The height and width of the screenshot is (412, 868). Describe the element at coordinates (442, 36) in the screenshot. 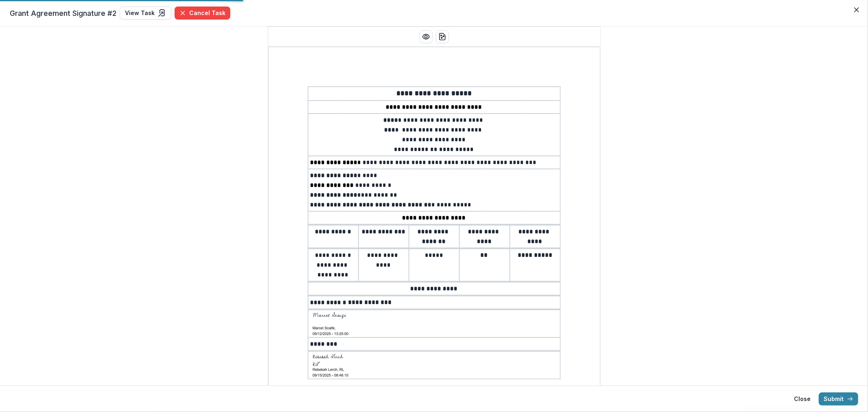

I see `button: download-word` at that location.